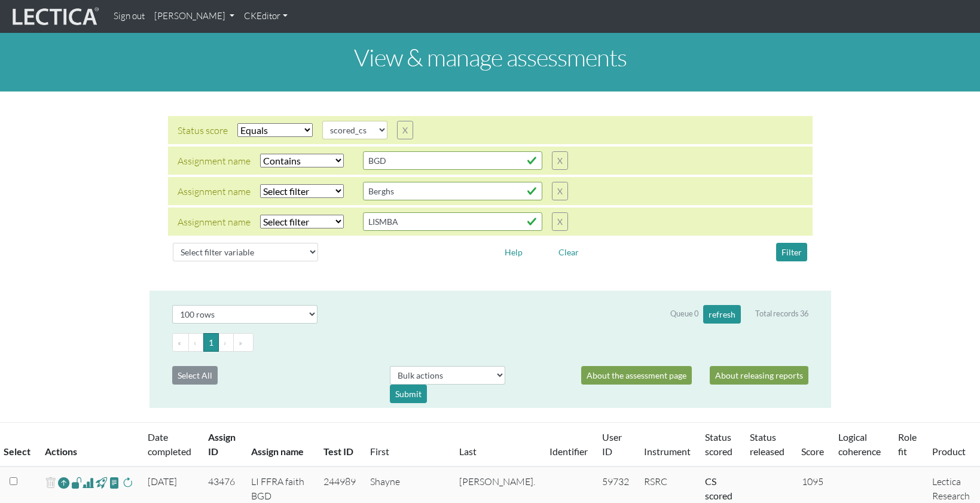 The image size is (980, 503). I want to click on span: rescore, so click(127, 483).